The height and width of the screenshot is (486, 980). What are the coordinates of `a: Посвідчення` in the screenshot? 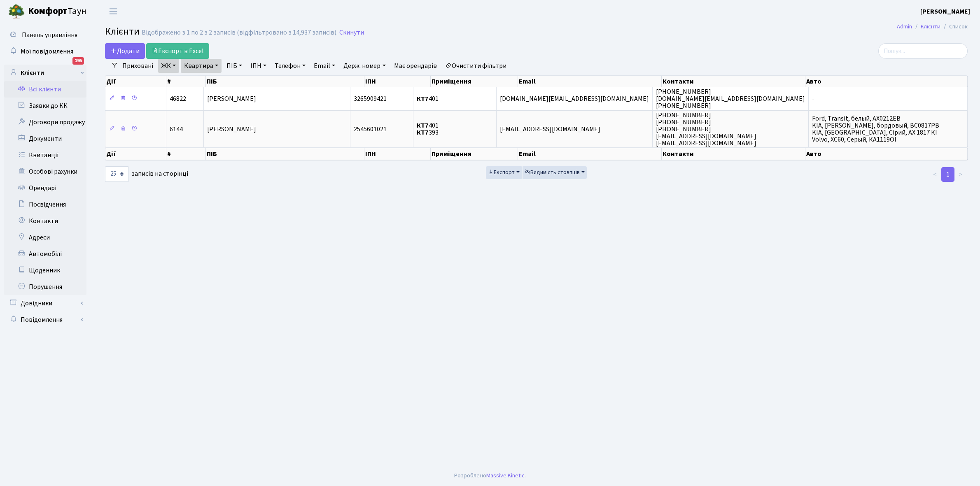 It's located at (45, 205).